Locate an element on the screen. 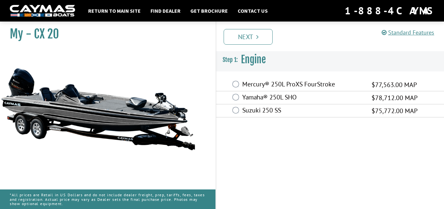 The image size is (444, 209). p: *All prices are Retail in US Dollars and do not include dealer freight, prep, tariffs, fees, taxe... is located at coordinates (108, 200).